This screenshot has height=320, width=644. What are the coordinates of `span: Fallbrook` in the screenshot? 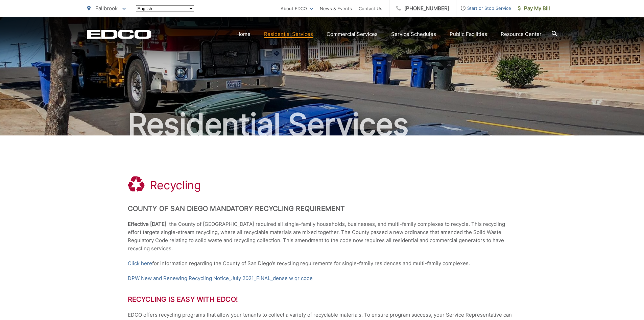 It's located at (107, 8).